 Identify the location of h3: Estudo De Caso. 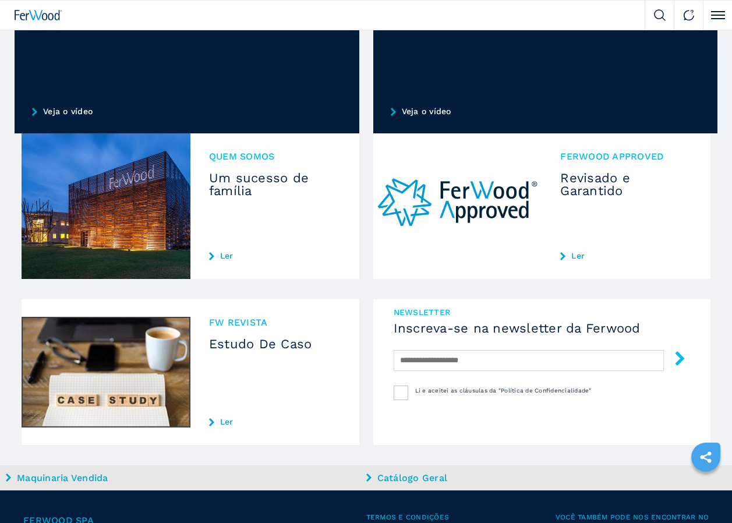
(275, 344).